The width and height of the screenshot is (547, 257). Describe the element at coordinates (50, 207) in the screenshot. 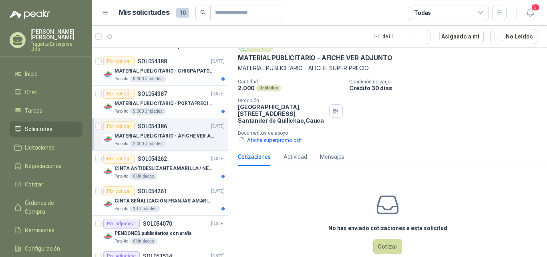

I see `span: Órdenes de Compra` at that location.